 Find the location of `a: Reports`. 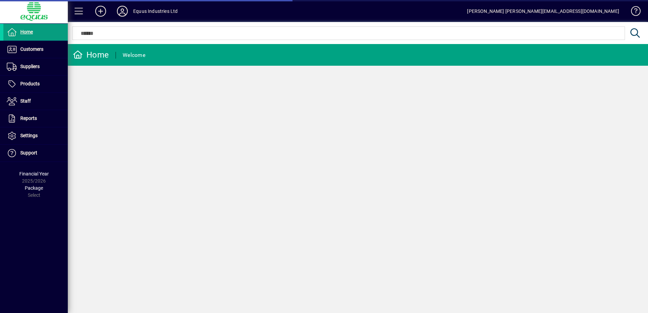

a: Reports is located at coordinates (36, 119).